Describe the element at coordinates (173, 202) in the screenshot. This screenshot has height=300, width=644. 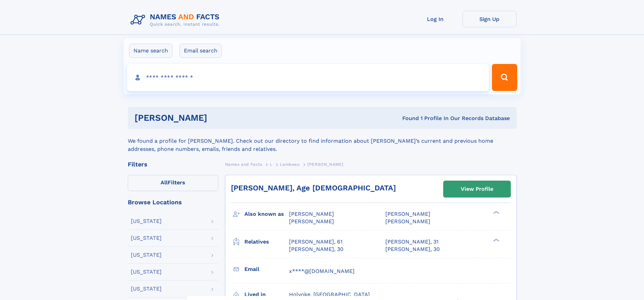
I see `div: Browse Locations` at that location.